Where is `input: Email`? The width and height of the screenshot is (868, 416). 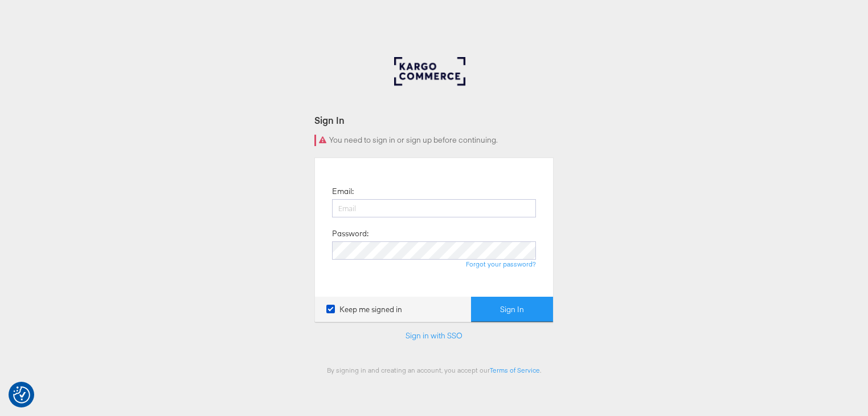 input: Email is located at coordinates (434, 208).